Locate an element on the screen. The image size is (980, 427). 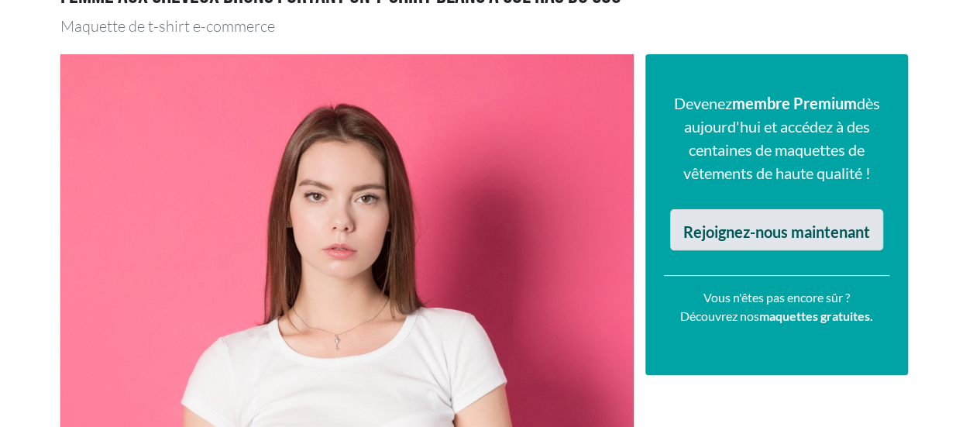
font: maquettes gratuites. is located at coordinates (816, 315).